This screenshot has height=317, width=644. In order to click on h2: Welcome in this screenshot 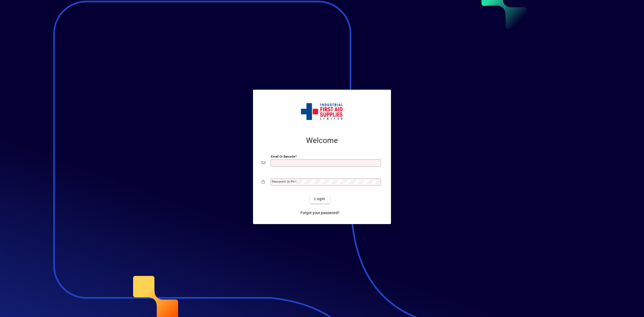, I will do `click(322, 141)`.